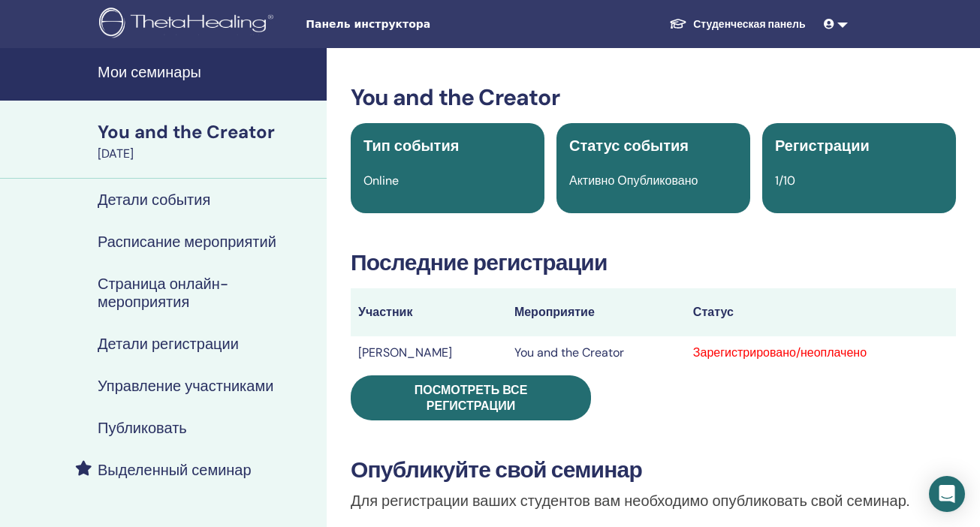  I want to click on h4: Выделенный семинар, so click(174, 470).